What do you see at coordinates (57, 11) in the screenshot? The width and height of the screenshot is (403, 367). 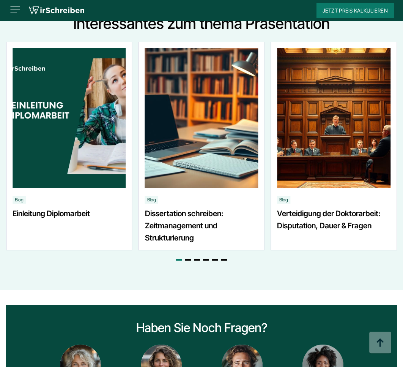 I see `img: logo wirschreiben` at bounding box center [57, 11].